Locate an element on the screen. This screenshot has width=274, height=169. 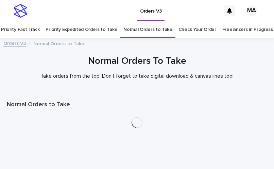
div: MA is located at coordinates (251, 11).